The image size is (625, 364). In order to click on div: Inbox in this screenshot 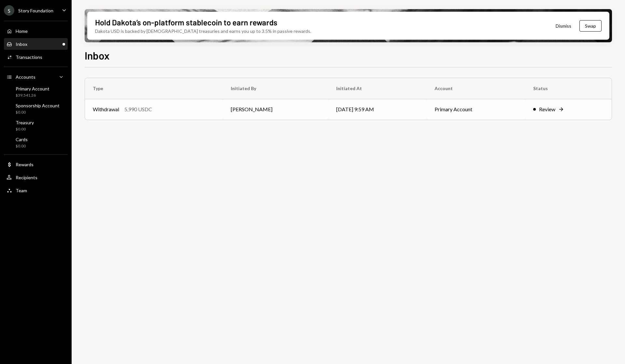, I will do `click(21, 44)`.